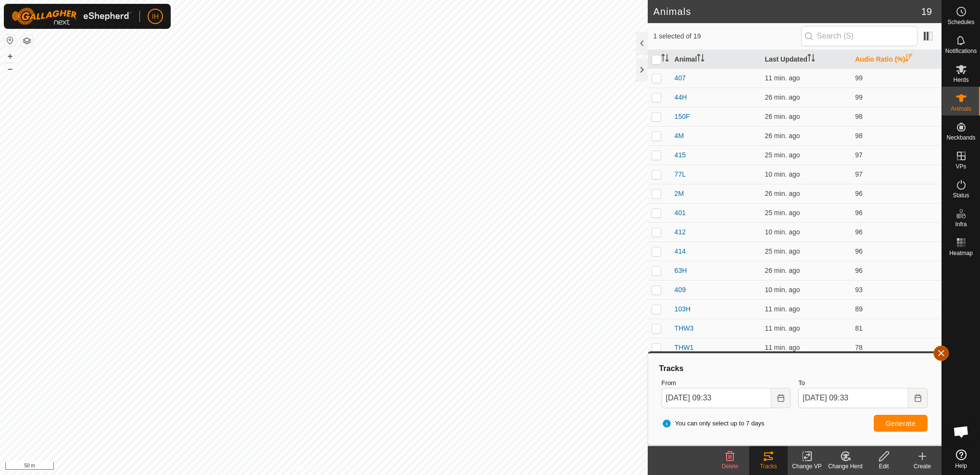  What do you see at coordinates (961, 166) in the screenshot?
I see `span: VPs` at bounding box center [961, 166].